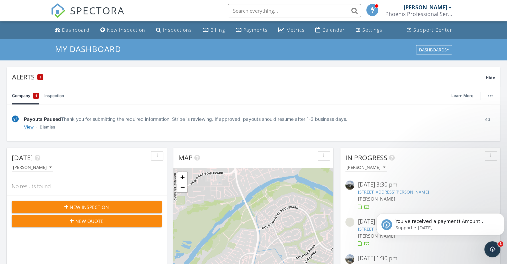 Image resolution: width=507 pixels, height=264 pixels. What do you see at coordinates (491, 77) in the screenshot?
I see `span: Hide` at bounding box center [491, 77].